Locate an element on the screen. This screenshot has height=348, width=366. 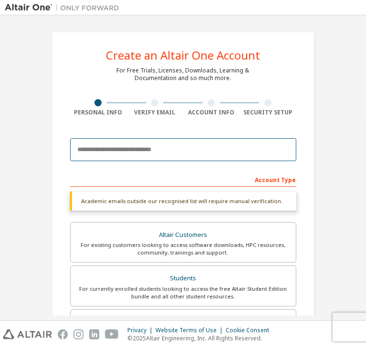
div: Account Type is located at coordinates (183, 179).